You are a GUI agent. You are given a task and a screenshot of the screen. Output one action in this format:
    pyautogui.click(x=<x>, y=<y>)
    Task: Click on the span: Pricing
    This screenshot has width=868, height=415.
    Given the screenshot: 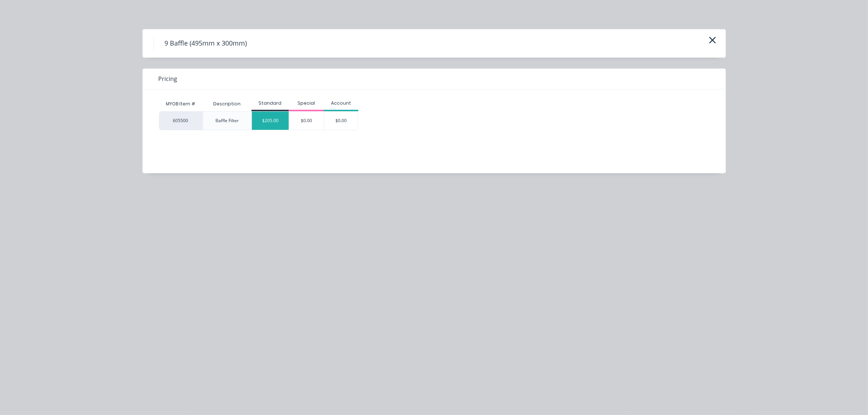 What is the action you would take?
    pyautogui.click(x=168, y=78)
    